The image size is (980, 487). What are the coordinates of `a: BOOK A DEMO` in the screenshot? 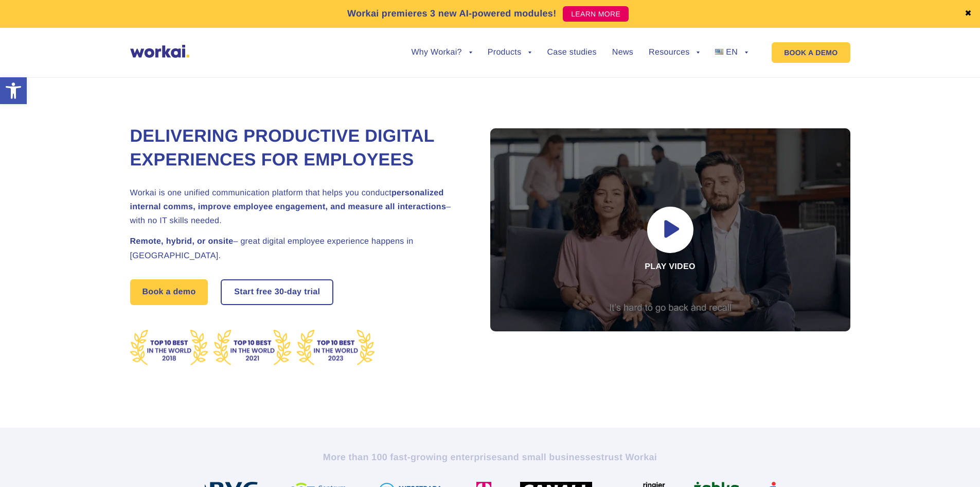 It's located at (811, 52).